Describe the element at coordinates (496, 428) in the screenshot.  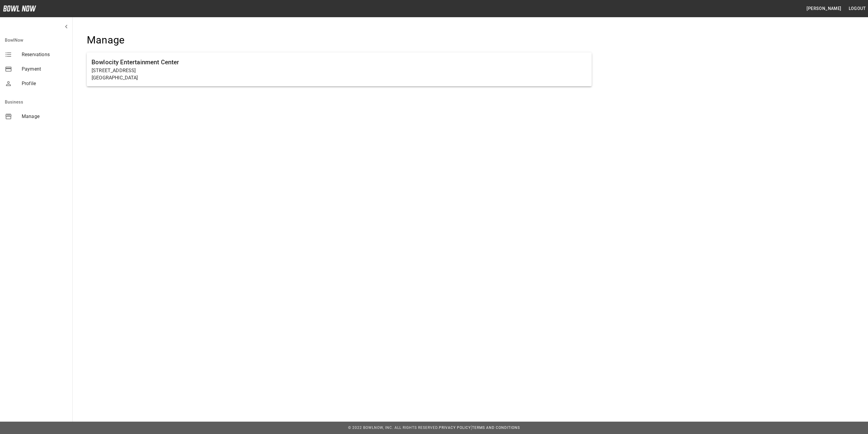
I see `a: Terms and Conditions` at that location.